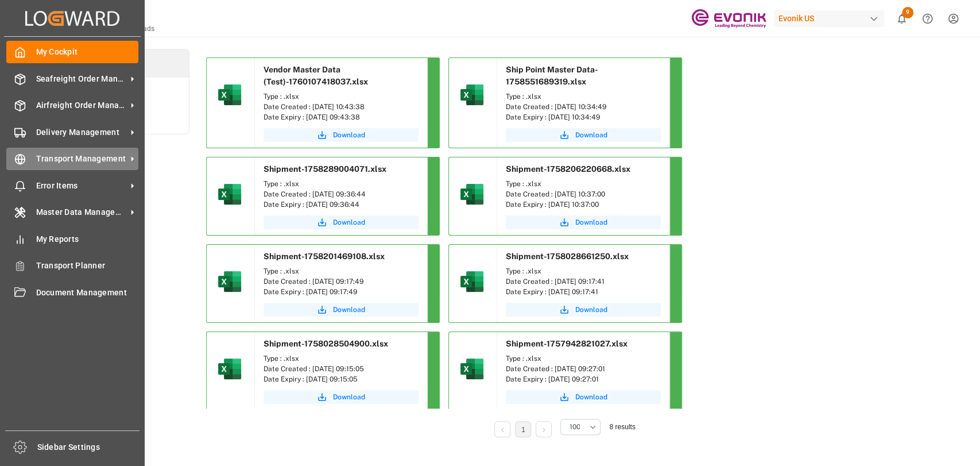 The height and width of the screenshot is (466, 980). What do you see at coordinates (902, 18) in the screenshot?
I see `button: show 9 new notifications` at bounding box center [902, 18].